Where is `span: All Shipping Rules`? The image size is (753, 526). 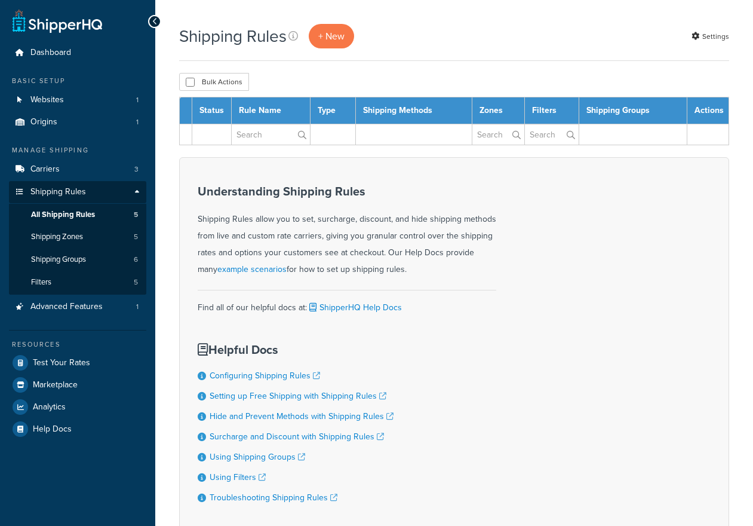 span: All Shipping Rules is located at coordinates (63, 214).